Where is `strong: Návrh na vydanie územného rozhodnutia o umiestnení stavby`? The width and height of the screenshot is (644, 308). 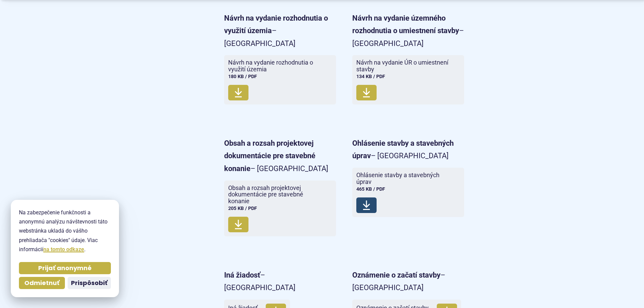 strong: Návrh na vydanie územného rozhodnutia o umiestnení stavby is located at coordinates (406, 24).